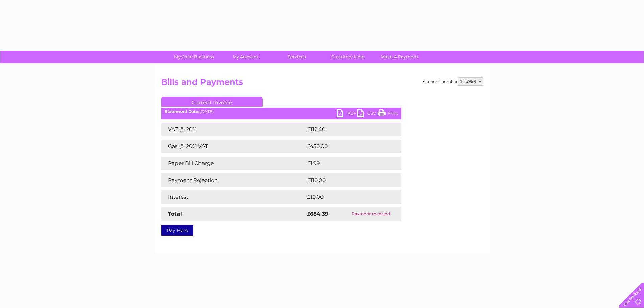  I want to click on td: £10.00, so click(346, 197).